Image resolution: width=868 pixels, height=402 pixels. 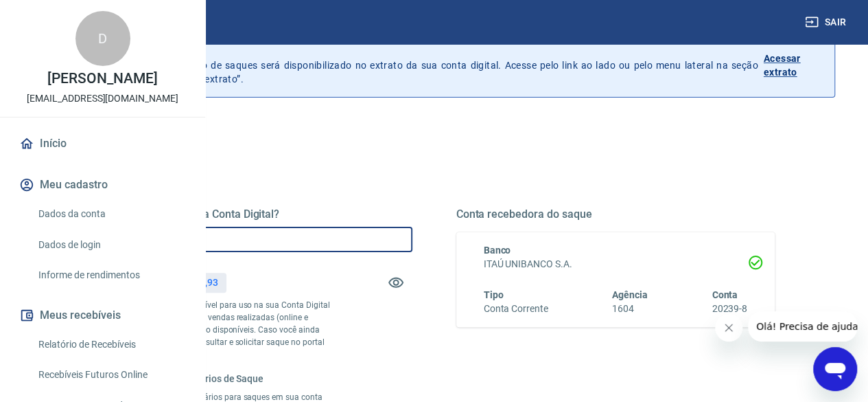 What do you see at coordinates (793, 66) in the screenshot?
I see `a: Acessar extrato` at bounding box center [793, 66].